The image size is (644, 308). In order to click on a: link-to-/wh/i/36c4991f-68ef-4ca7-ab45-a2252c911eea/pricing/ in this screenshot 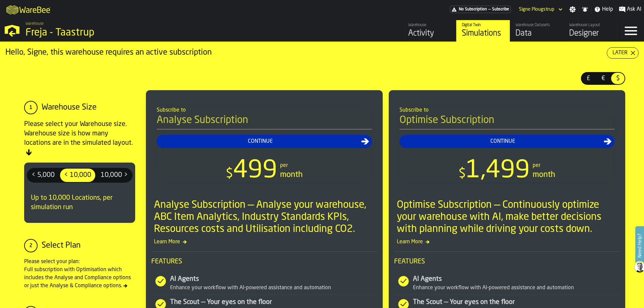, I will do `click(480, 9)`.